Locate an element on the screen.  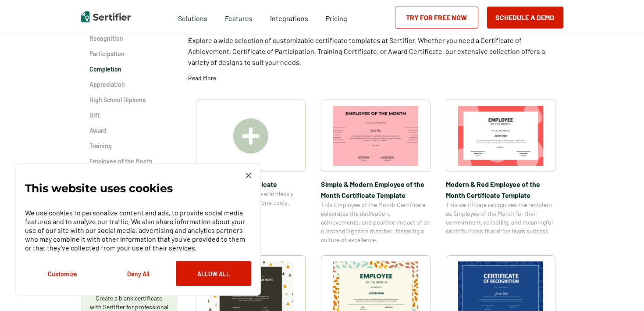
span: This certificate recognizes the recipient as Employee of the Month for their commitment, reliabil... is located at coordinates (501, 218).